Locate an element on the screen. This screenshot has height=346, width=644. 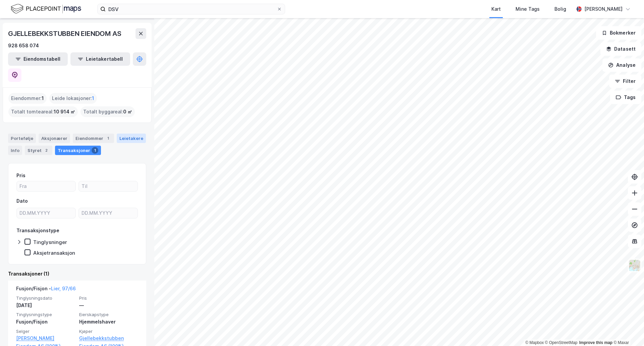
a: OpenStreetMap is located at coordinates (561, 343).